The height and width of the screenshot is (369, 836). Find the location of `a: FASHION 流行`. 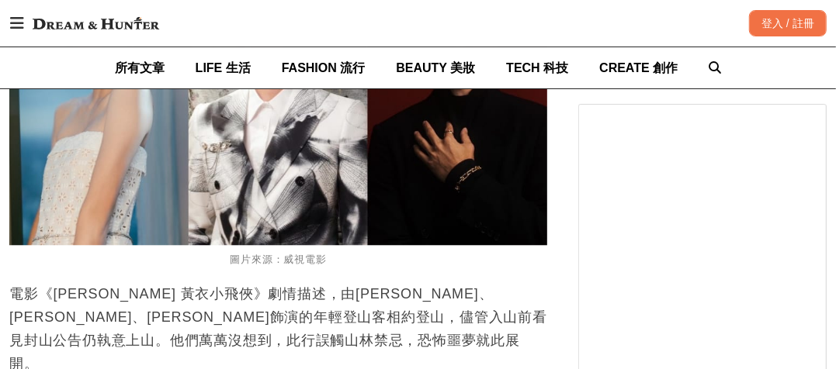

a: FASHION 流行 is located at coordinates (324, 68).